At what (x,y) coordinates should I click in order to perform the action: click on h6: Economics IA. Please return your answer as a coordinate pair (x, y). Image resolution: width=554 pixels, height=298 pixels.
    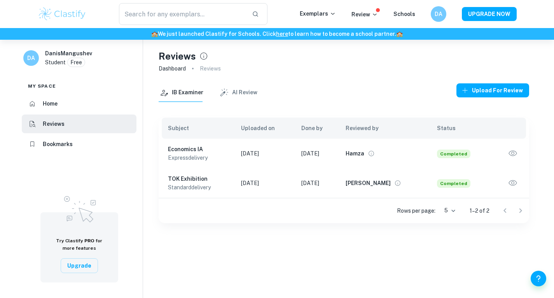
    Looking at the image, I should click on (198, 149).